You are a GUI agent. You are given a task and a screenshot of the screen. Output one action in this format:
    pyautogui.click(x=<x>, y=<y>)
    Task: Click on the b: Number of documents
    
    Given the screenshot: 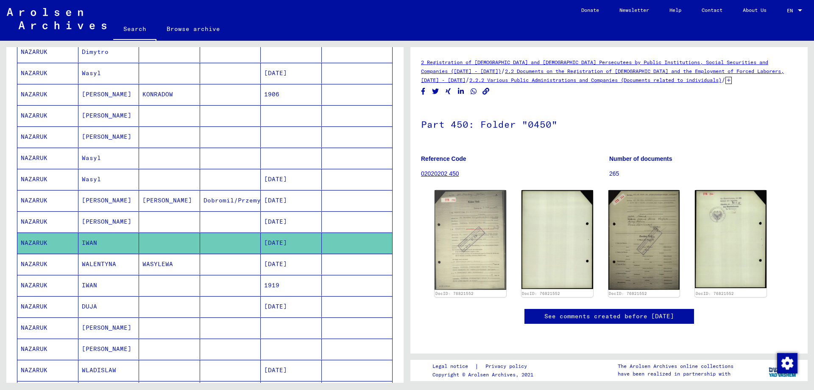 What is the action you would take?
    pyautogui.click(x=641, y=159)
    